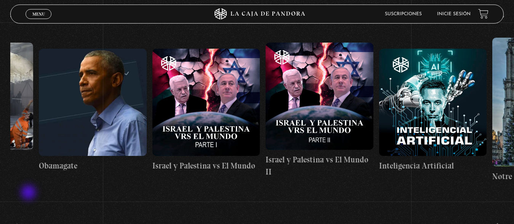  What do you see at coordinates (433, 166) in the screenshot?
I see `h4: Inteligencia Artificial` at bounding box center [433, 166].